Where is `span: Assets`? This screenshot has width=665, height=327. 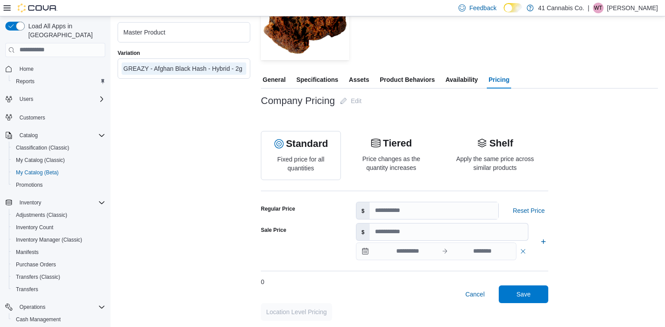 span: Assets is located at coordinates (359, 80).